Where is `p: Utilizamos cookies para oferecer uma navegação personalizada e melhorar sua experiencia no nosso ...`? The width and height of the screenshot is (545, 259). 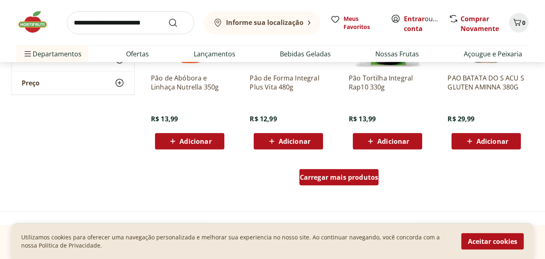
p: Utilizamos cookies para oferecer uma navegação personalizada e melhorar sua experiencia no nosso ... is located at coordinates (236, 241).